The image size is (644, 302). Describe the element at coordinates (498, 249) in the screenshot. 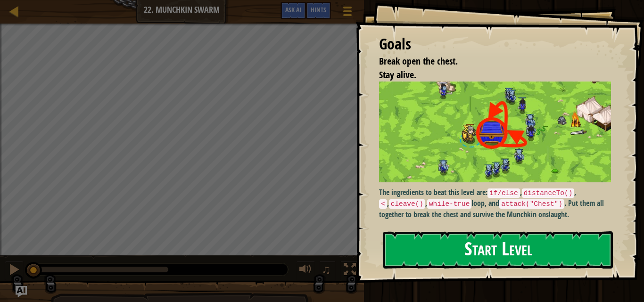

I see `button: Start Level` at that location.